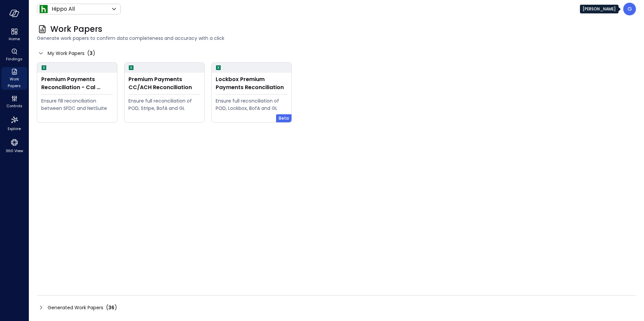 Image resolution: width=644 pixels, height=321 pixels. I want to click on div: Guy Zilberberg, so click(630, 9).